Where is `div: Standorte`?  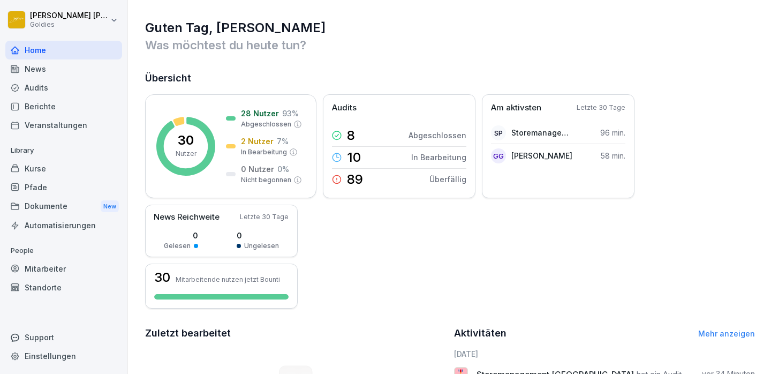 div: Standorte is located at coordinates (64, 287).